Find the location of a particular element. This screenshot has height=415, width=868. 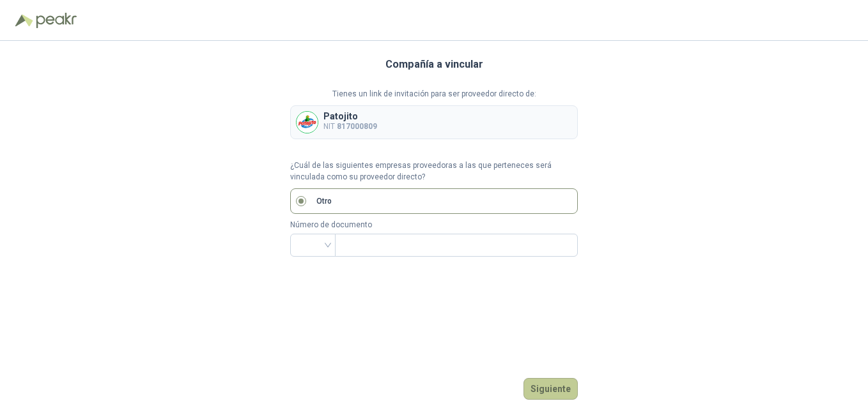

button: Siguiente is located at coordinates (550, 389).